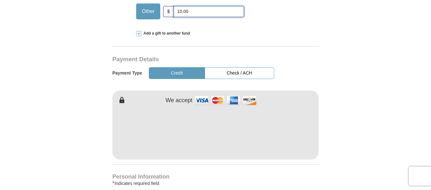 The height and width of the screenshot is (190, 431). What do you see at coordinates (165, 33) in the screenshot?
I see `span: Add a gift to another fund` at bounding box center [165, 33].